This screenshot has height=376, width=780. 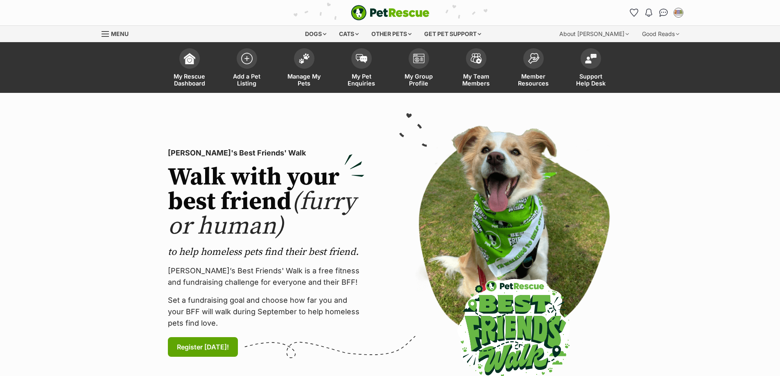 What do you see at coordinates (390, 13) in the screenshot?
I see `img: logo-e224e6f780fb5917bec1dbf3a21bbac754714ae5b6737aabdf751b685950b380.svg` at bounding box center [390, 13].